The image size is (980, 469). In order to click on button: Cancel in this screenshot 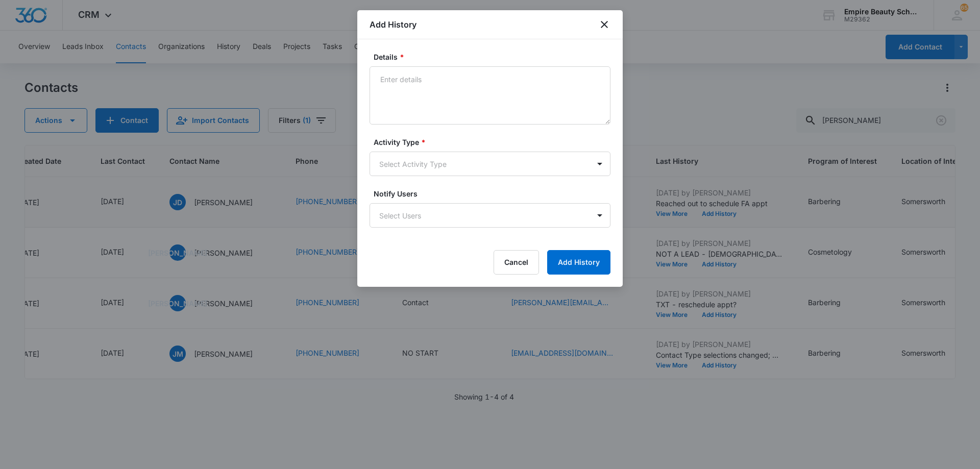, I will do `click(516, 262)`.